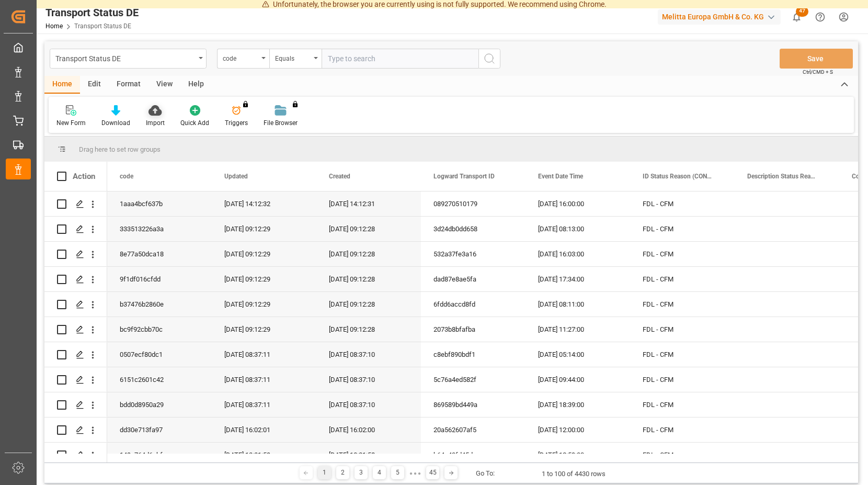 The image size is (868, 485). Describe the element at coordinates (802, 12) in the screenshot. I see `span: 47` at that location.